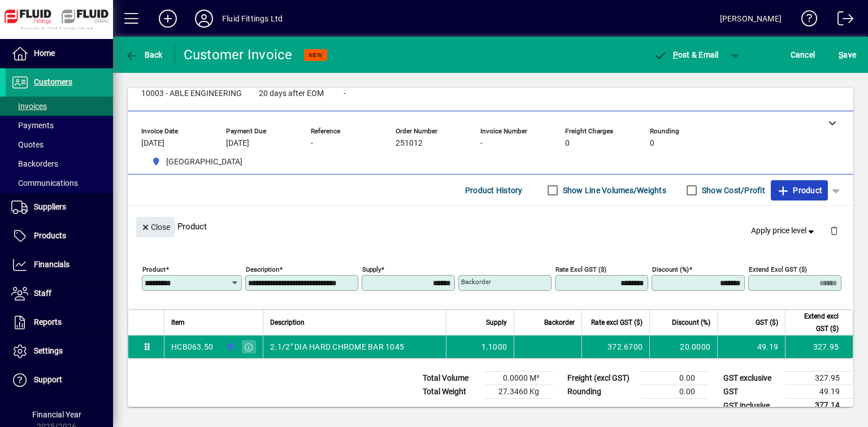 Image resolution: width=868 pixels, height=427 pixels. I want to click on span: 1.1000, so click(495, 347).